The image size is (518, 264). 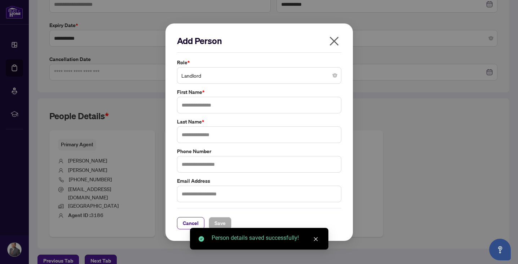 I want to click on span: Landlord, so click(x=259, y=75).